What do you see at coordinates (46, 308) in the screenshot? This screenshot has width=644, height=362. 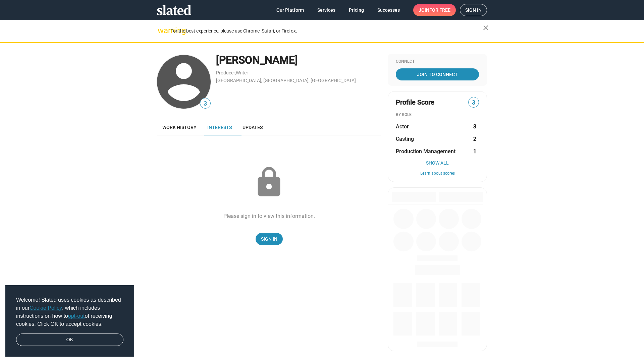 I see `a: Cookie Policy` at bounding box center [46, 308].